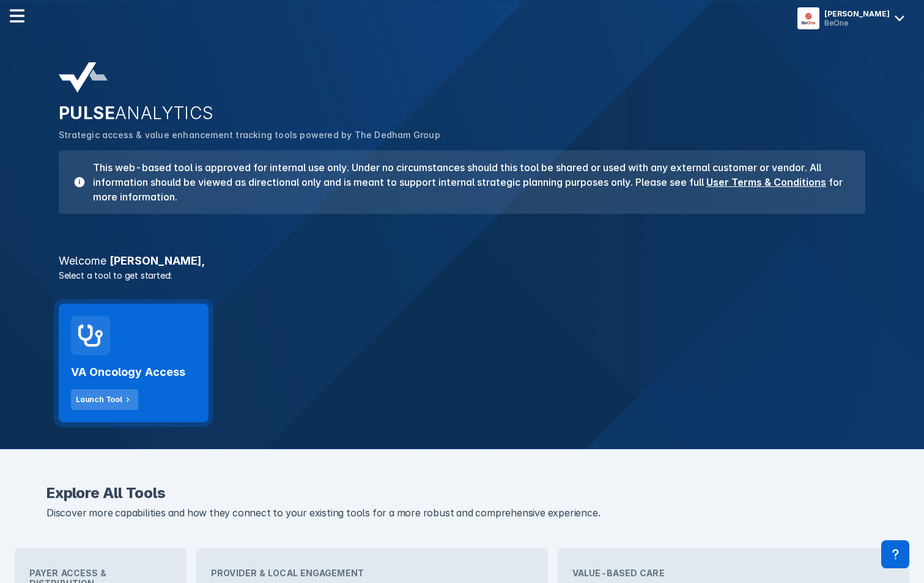 The image size is (924, 583). Describe the element at coordinates (462, 275) in the screenshot. I see `p: Select a tool to get started:` at that location.